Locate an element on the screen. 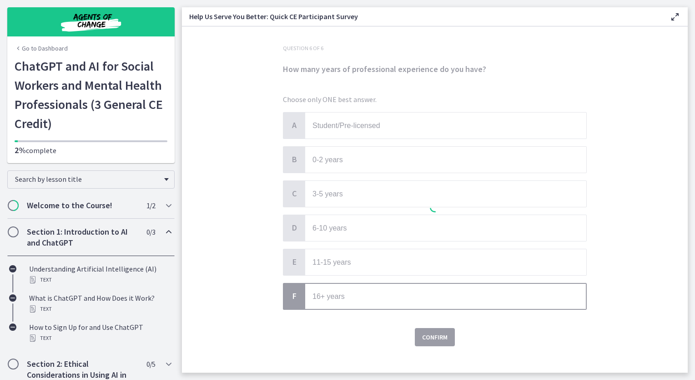 Image resolution: width=695 pixels, height=380 pixels. span: 0 / 3 is located at coordinates (151, 232).